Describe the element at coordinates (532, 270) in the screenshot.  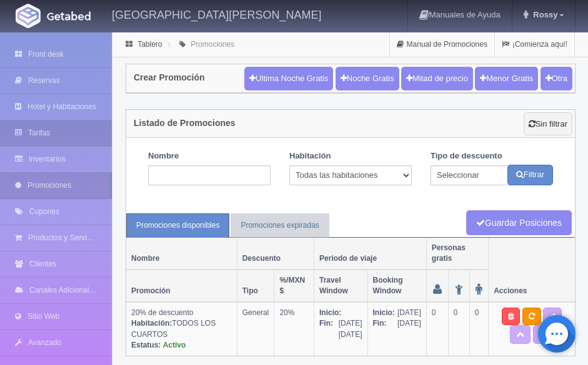
I see `th: Acciones` at that location.